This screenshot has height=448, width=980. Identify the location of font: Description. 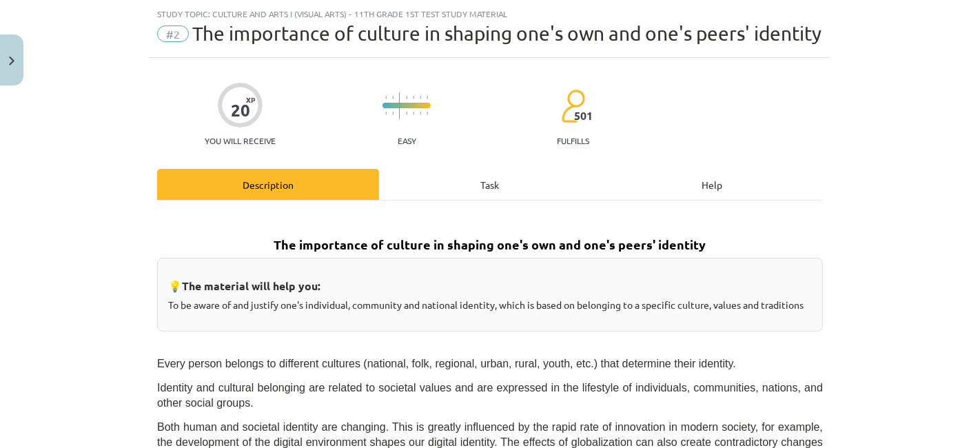
(268, 185).